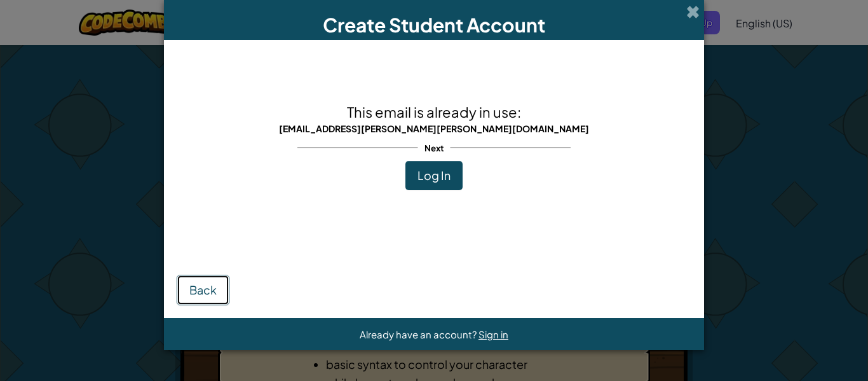 The height and width of the screenshot is (381, 868). What do you see at coordinates (419, 333) in the screenshot?
I see `span: Already have an account?` at bounding box center [419, 333].